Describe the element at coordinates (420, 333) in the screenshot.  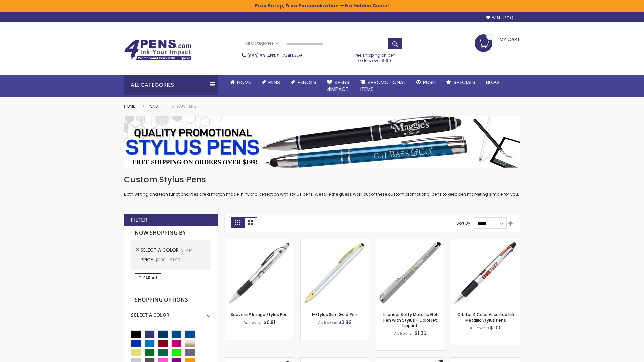
I see `span: $1.05` at that location.